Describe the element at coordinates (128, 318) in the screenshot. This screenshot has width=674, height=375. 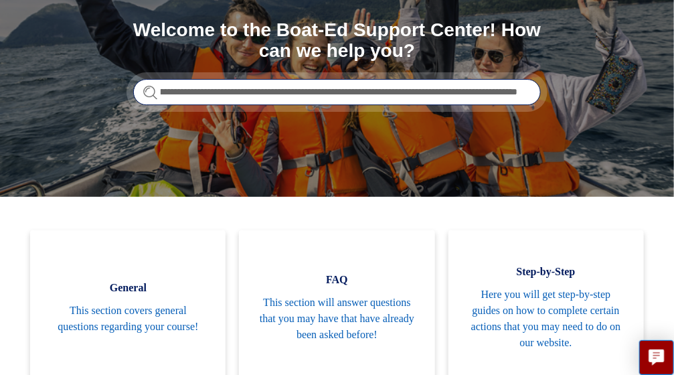
I see `span: This section covers general questions regarding your course!` at that location.